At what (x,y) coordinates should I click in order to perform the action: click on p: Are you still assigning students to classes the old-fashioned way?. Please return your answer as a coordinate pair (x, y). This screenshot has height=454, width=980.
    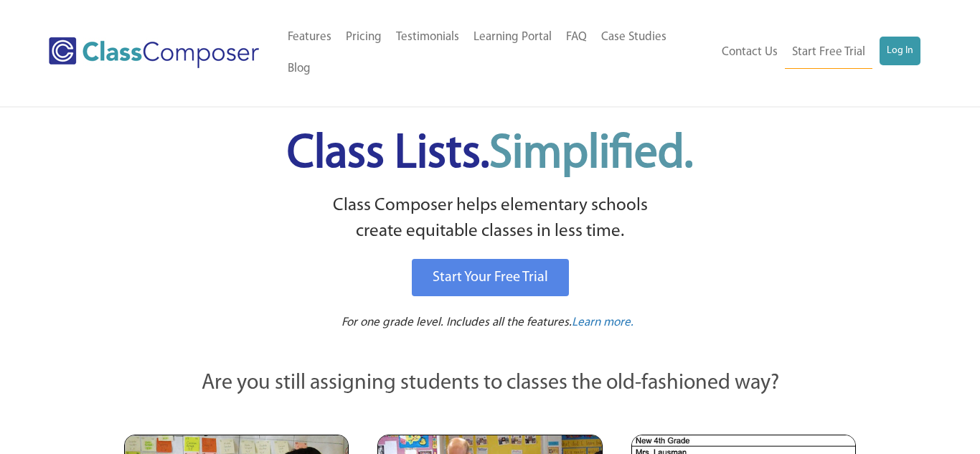
    Looking at the image, I should click on (490, 384).